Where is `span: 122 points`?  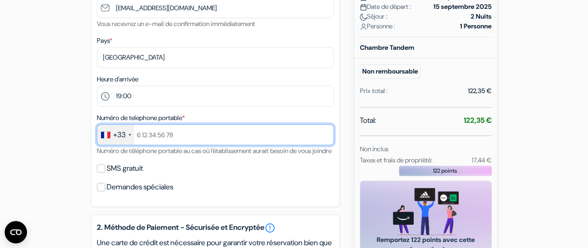 span: 122 points is located at coordinates (445, 171).